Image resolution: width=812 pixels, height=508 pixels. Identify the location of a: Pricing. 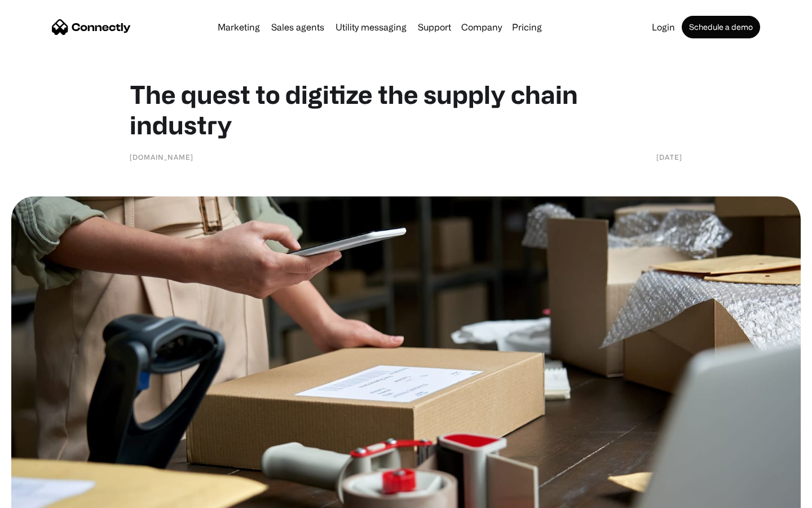
(527, 27).